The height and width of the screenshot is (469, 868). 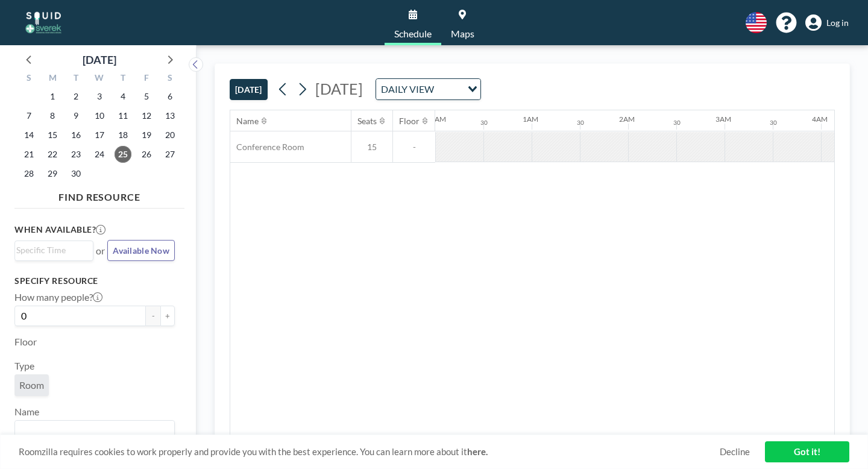 What do you see at coordinates (146, 116) in the screenshot?
I see `span: Friday, September 12, 2025` at bounding box center [146, 116].